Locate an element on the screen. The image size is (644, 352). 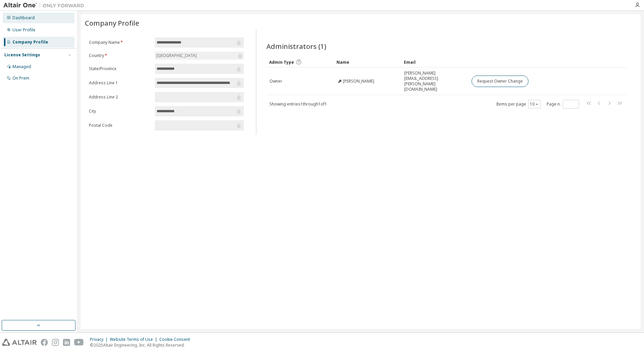
label: Country is located at coordinates (120, 56).